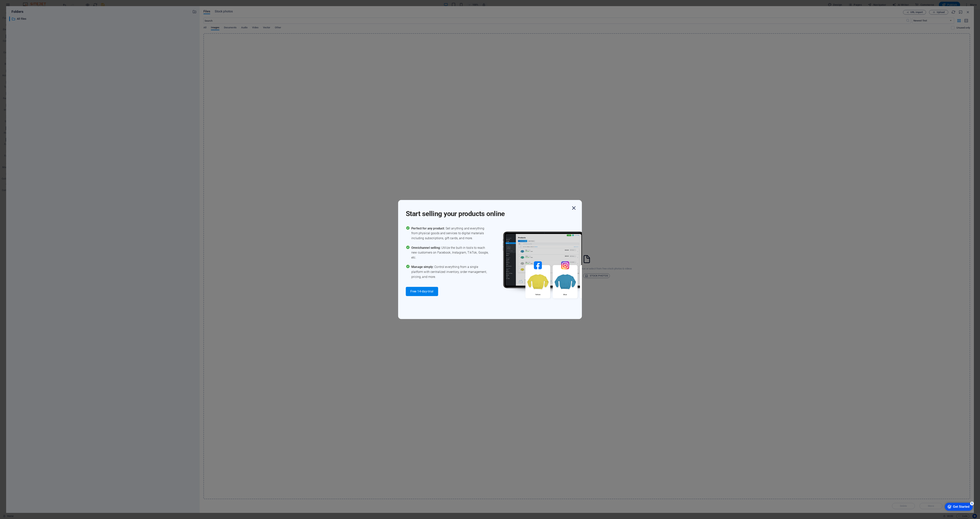 This screenshot has width=980, height=519. I want to click on h1: Start selling your products online, so click(488, 211).